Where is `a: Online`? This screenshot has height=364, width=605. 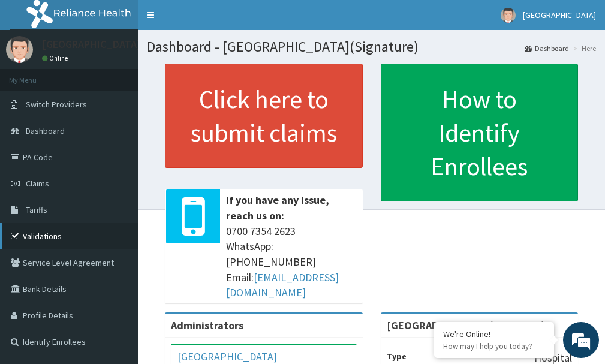
a: Online is located at coordinates (57, 58).